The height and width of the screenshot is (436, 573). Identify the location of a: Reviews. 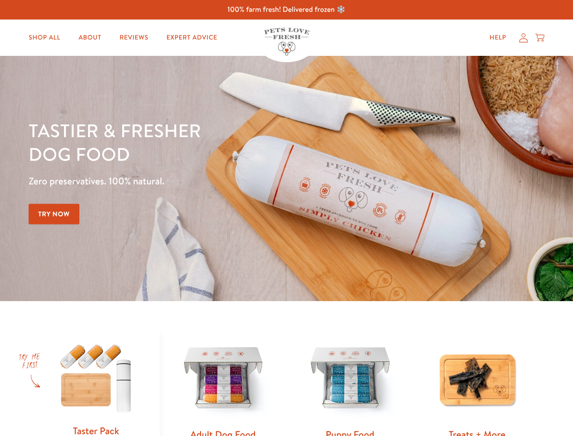
(133, 38).